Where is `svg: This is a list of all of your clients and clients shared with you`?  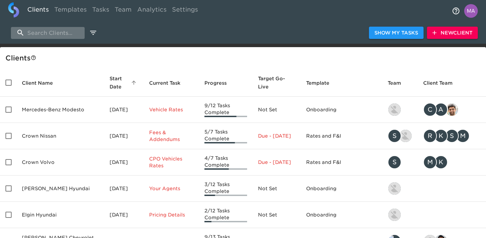
svg: This is a list of all of your clients and clients shared with you is located at coordinates (33, 58).